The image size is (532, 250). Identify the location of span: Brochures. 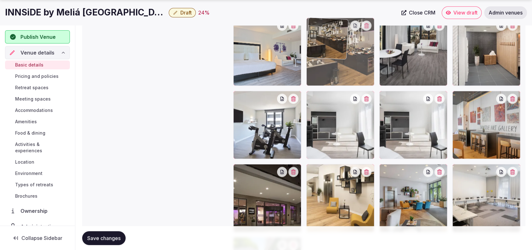
(26, 196).